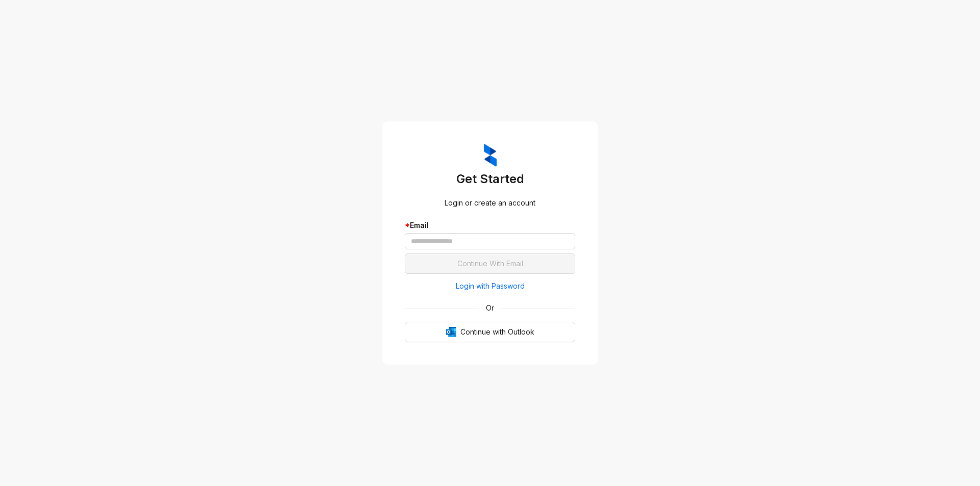 The width and height of the screenshot is (980, 486). What do you see at coordinates (490, 179) in the screenshot?
I see `h3: Get Started` at bounding box center [490, 179].